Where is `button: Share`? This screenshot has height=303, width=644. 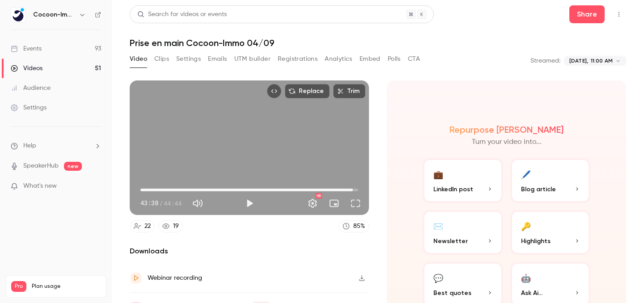 button: Share is located at coordinates (587, 14).